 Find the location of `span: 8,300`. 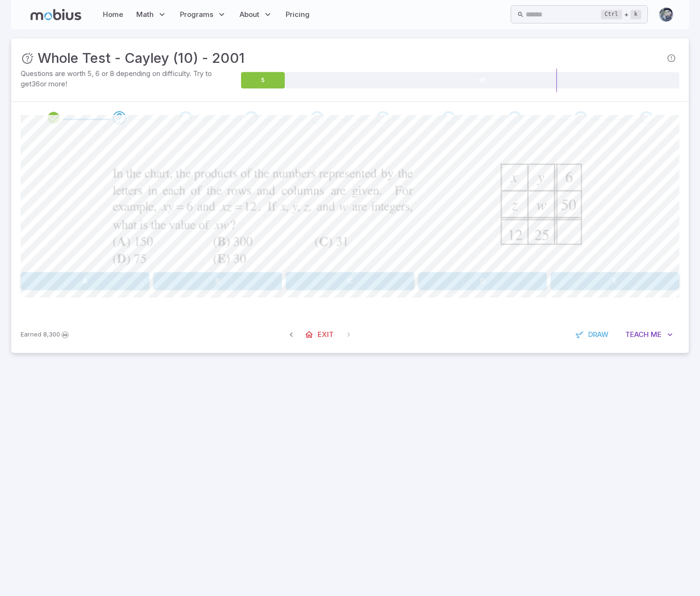

span: 8,300 is located at coordinates (52, 334).